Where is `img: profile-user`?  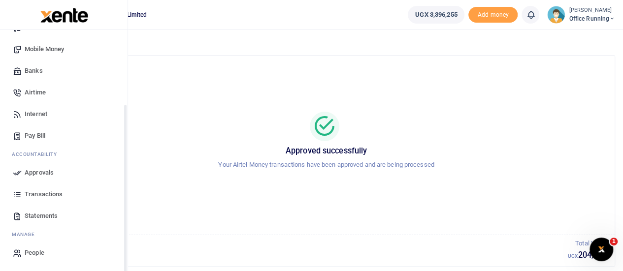
img: profile-user is located at coordinates (556, 15).